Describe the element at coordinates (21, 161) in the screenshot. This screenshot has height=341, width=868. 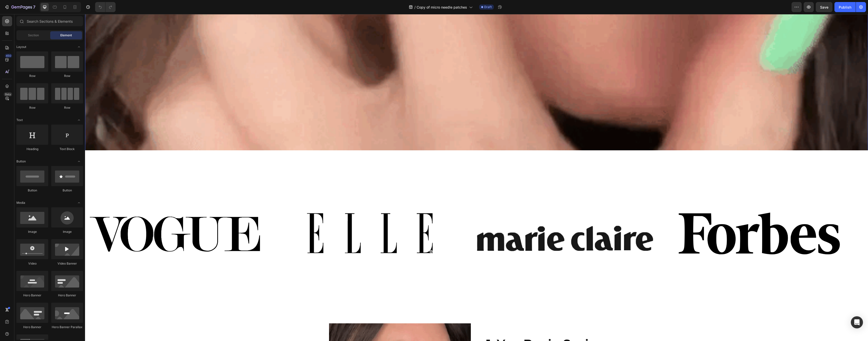
I see `span: Button` at that location.